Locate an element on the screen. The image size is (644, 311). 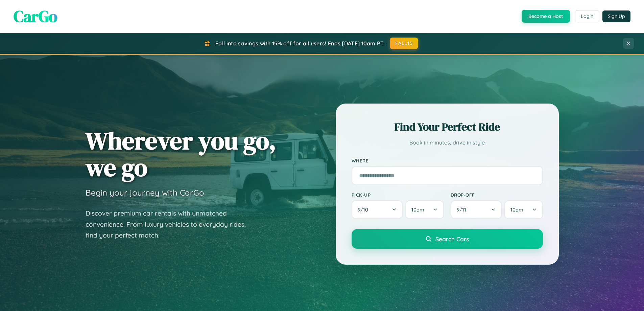
span: 9 / 10 is located at coordinates (364, 210).